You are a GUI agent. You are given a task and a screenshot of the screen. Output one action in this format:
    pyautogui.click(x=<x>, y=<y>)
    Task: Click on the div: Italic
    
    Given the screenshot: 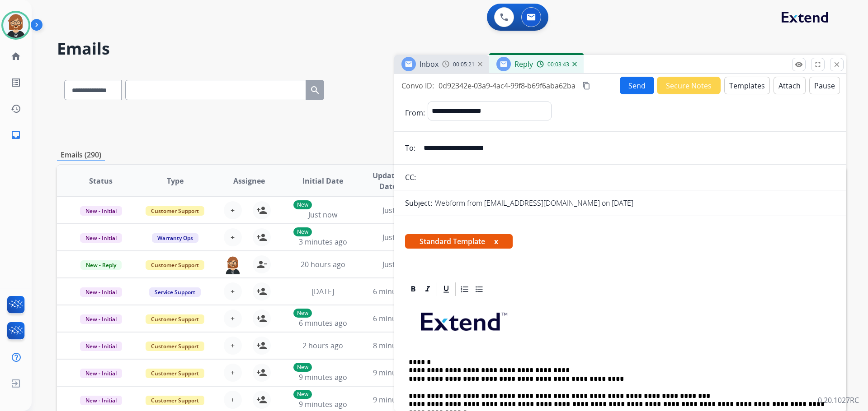 What is the action you would take?
    pyautogui.click(x=428, y=290)
    